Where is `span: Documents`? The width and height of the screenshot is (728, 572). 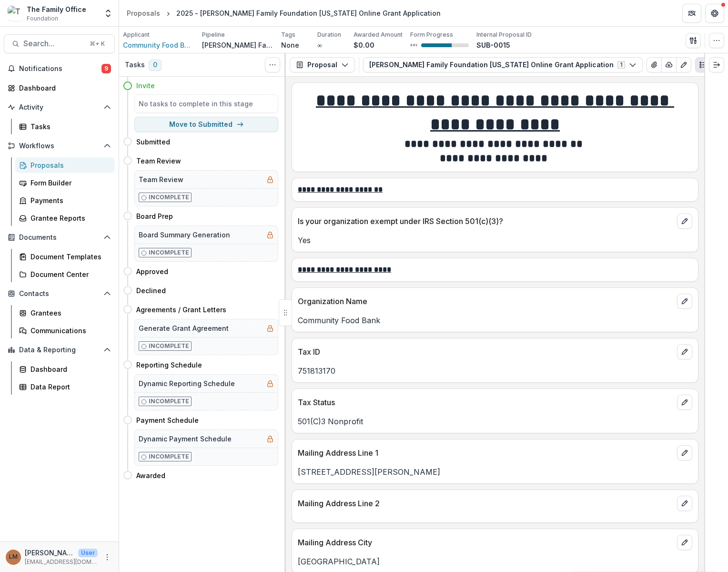 span: Documents is located at coordinates (59, 237).